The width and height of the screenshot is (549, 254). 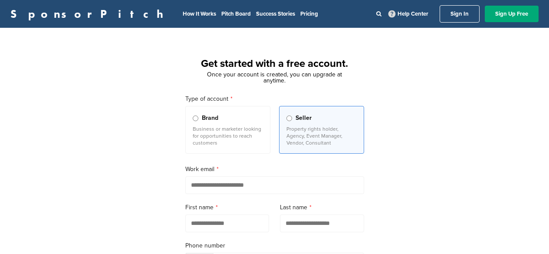 What do you see at coordinates (321, 136) in the screenshot?
I see `p: Property rights holder, Agency, Event Manager, Vendor, Consultant` at bounding box center [321, 136].